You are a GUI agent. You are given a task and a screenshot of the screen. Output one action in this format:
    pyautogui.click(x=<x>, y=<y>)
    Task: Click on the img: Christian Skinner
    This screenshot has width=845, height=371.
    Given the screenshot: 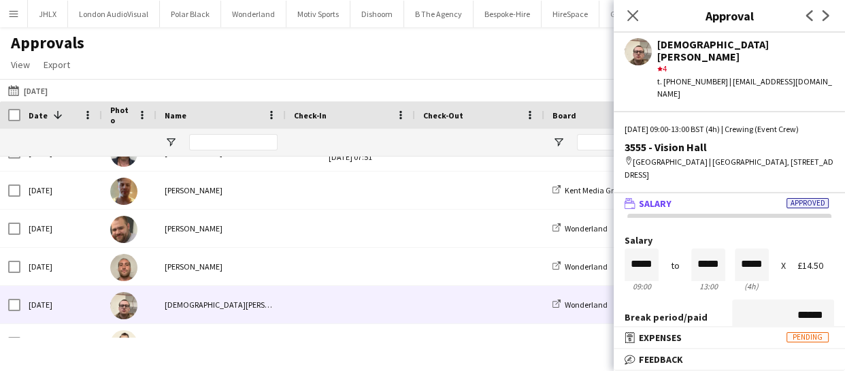 What is the action you would take?
    pyautogui.click(x=124, y=305)
    